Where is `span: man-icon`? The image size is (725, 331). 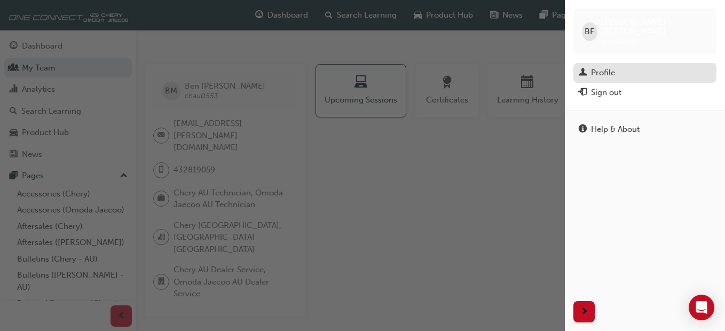 span: man-icon is located at coordinates (582, 73).